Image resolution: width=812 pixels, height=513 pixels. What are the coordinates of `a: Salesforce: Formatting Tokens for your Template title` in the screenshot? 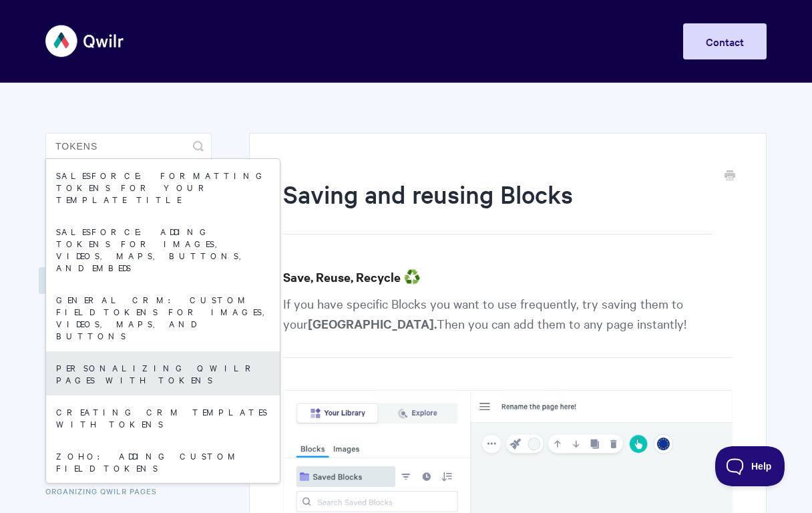 It's located at (163, 187).